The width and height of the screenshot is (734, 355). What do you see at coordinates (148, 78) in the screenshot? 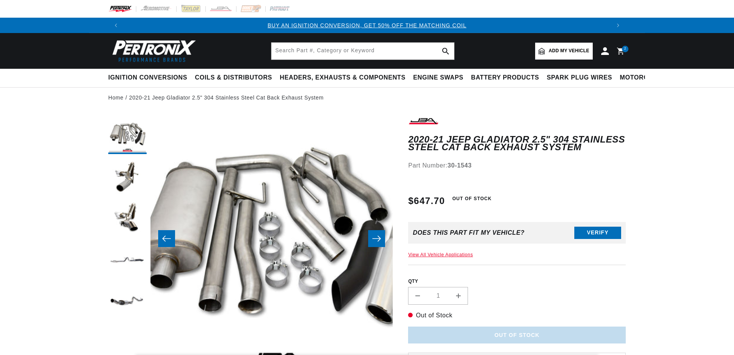
I see `span: Ignition Conversions` at bounding box center [148, 78].